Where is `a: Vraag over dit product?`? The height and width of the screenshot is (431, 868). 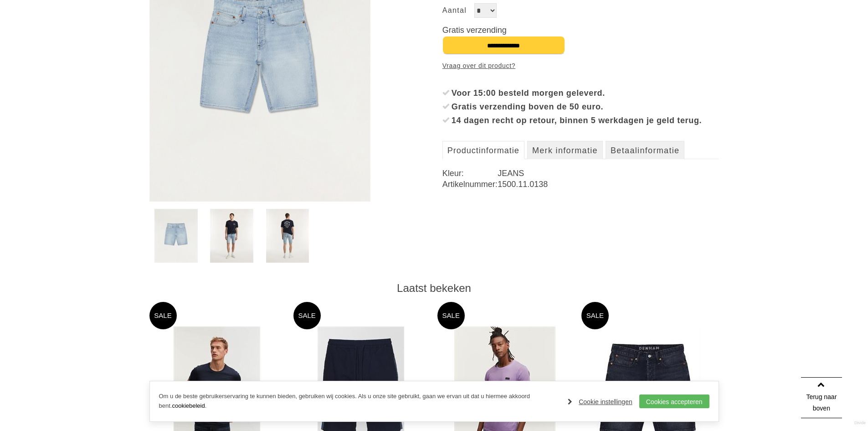 a: Vraag over dit product? is located at coordinates (479, 65).